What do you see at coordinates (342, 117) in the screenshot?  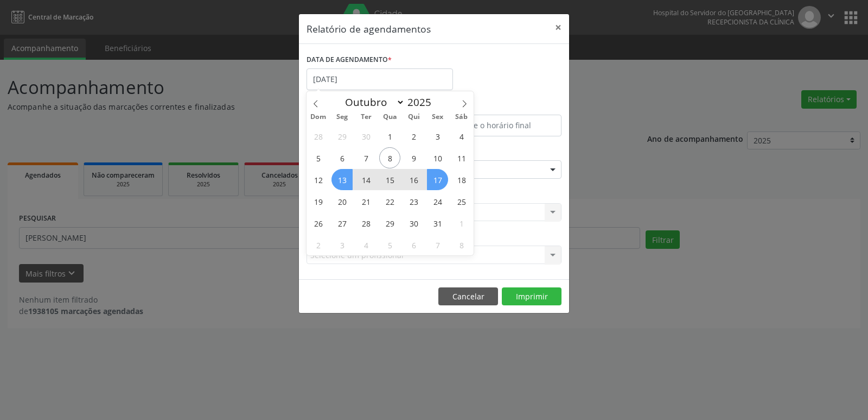 I see `span: Seg` at bounding box center [342, 117].